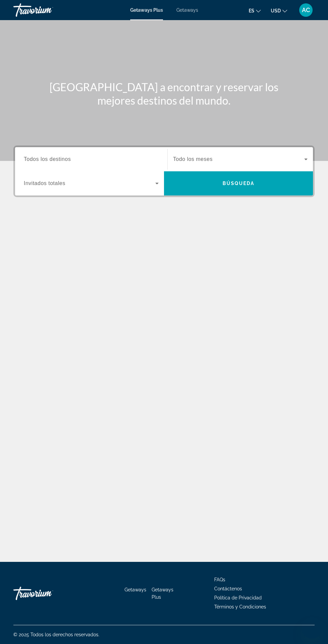  Describe the element at coordinates (47, 10) in the screenshot. I see `a: Travorium` at that location.